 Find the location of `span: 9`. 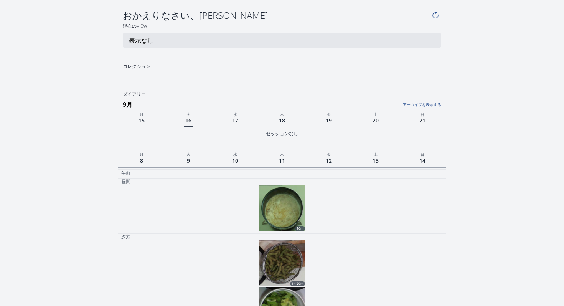

span: 9 is located at coordinates (188, 160).